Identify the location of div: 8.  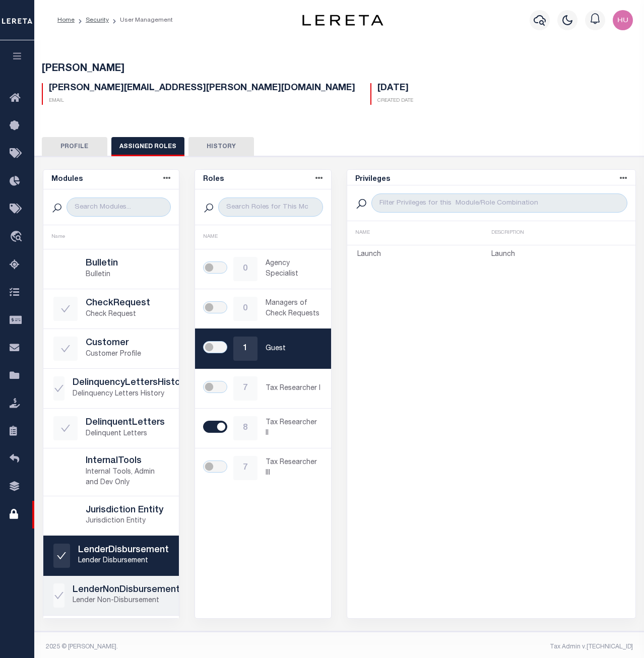
(246, 429).